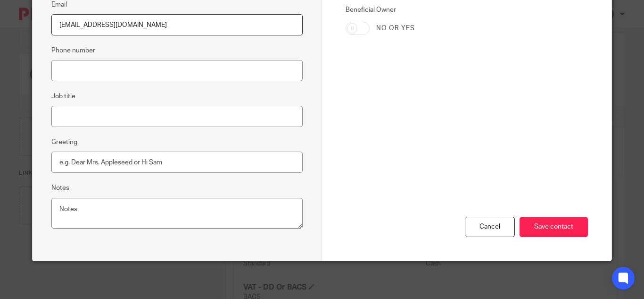 Image resolution: width=644 pixels, height=299 pixels. What do you see at coordinates (554, 226) in the screenshot?
I see `input: Save contact` at bounding box center [554, 226].